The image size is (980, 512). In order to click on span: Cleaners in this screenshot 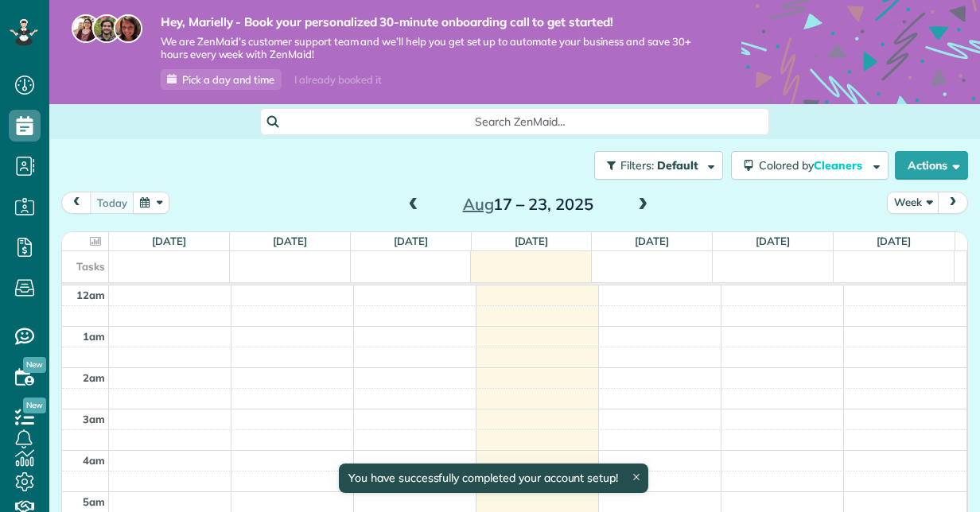, I will do `click(839, 165)`.